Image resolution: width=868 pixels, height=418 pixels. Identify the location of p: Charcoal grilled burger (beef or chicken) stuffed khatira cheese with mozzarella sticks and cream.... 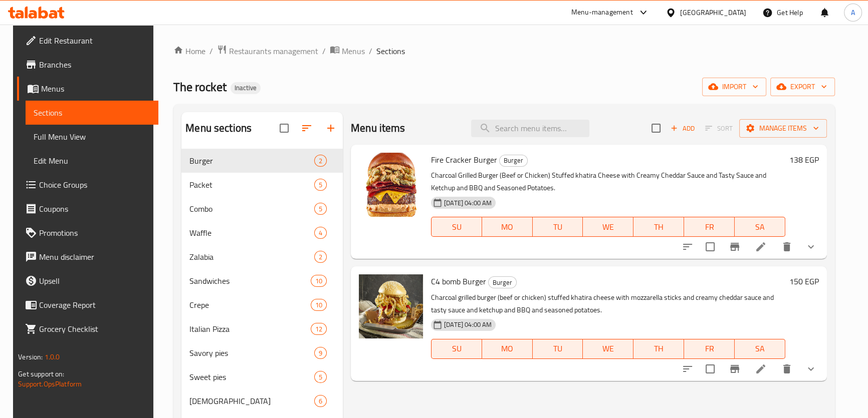
(608, 304).